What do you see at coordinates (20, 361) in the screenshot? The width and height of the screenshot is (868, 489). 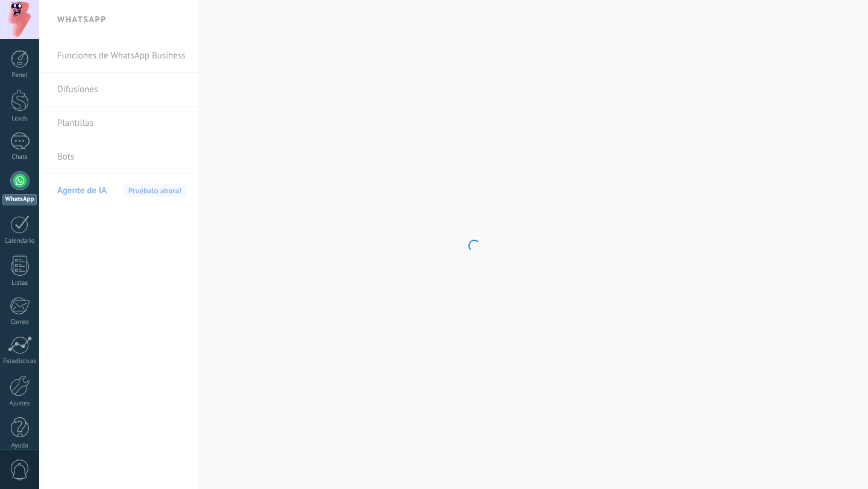 I see `div: Estadísticas` at bounding box center [20, 361].